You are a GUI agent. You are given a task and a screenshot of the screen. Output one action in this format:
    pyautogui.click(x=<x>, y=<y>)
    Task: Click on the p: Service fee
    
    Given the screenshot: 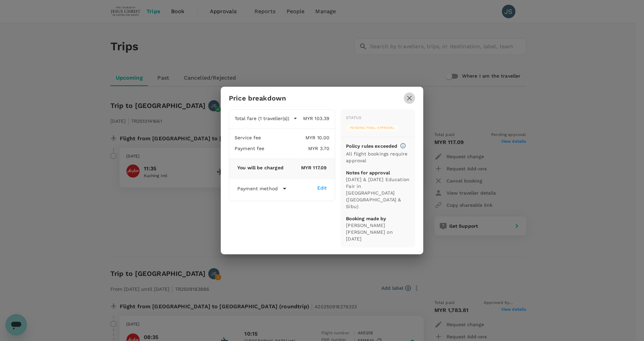 What is the action you would take?
    pyautogui.click(x=248, y=138)
    